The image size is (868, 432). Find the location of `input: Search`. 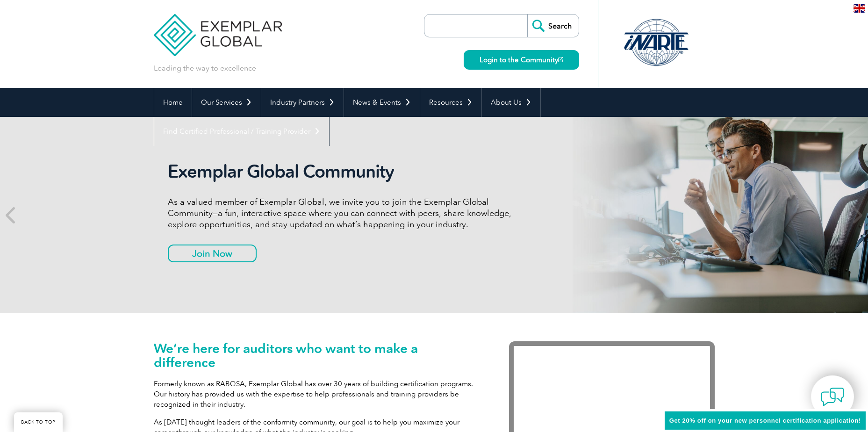

input: Search is located at coordinates (553, 26).